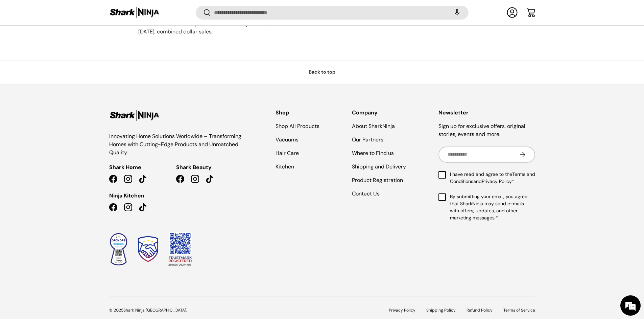  I want to click on img: Trustmark Seal, so click(148, 249).